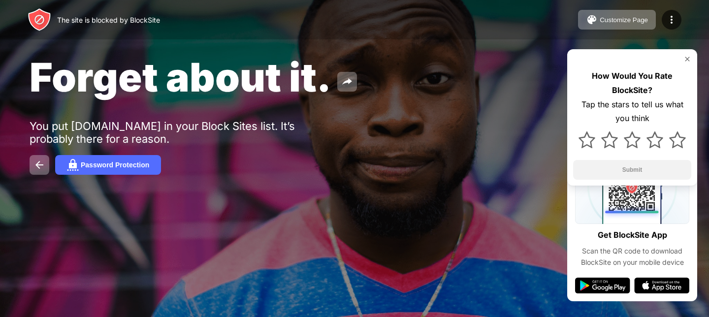 This screenshot has width=709, height=317. I want to click on div: Tap the stars to tell us what you think, so click(632, 112).